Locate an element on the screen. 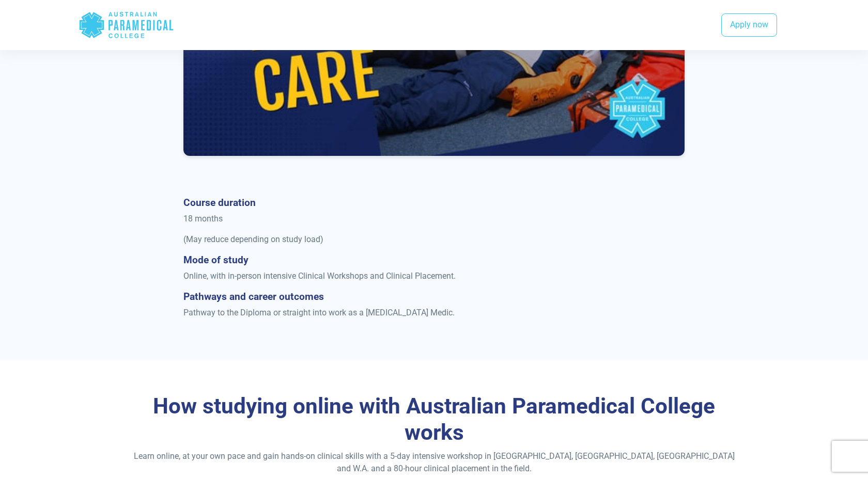  p: Online, with in-person intensive Clinical Workshops and Clinical Placement. is located at coordinates (434, 276).